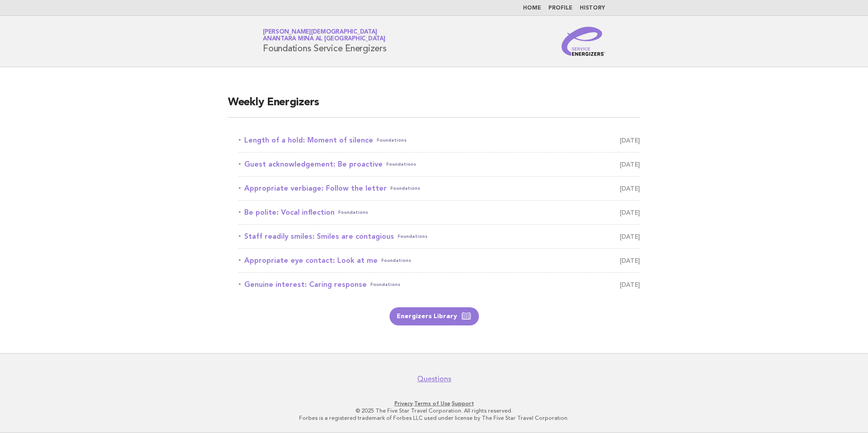 The height and width of the screenshot is (433, 868). Describe the element at coordinates (463, 404) in the screenshot. I see `a: Support` at that location.